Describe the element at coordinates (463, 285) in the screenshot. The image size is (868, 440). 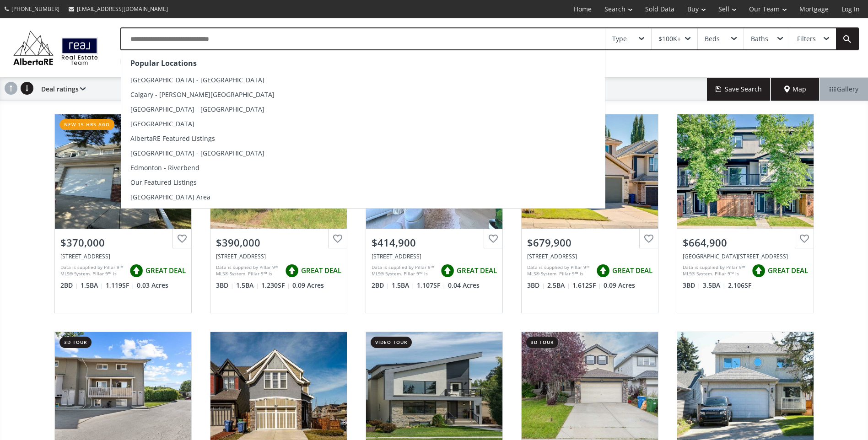
I see `span: 0.04 Acres` at that location.